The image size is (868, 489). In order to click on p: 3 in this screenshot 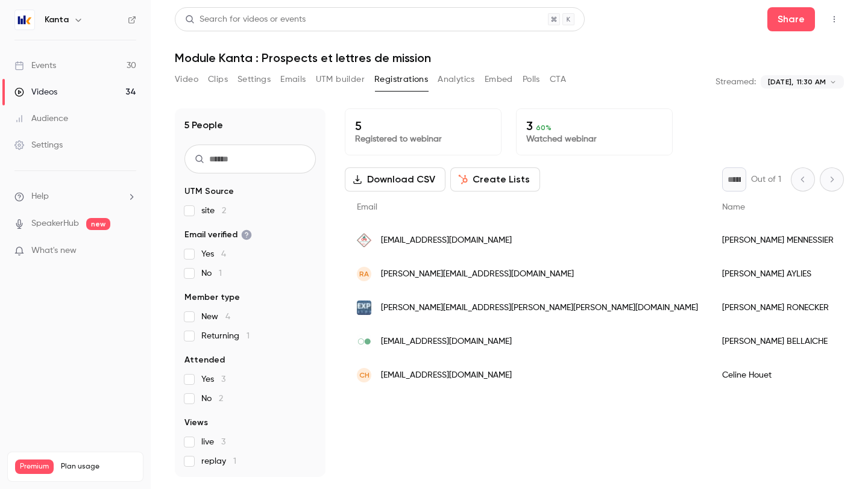, I will do `click(594, 126)`.